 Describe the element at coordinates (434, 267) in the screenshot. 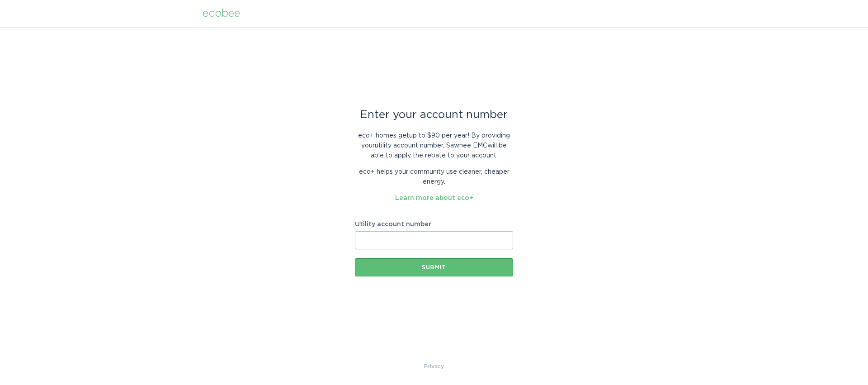

I see `button: Submit` at that location.